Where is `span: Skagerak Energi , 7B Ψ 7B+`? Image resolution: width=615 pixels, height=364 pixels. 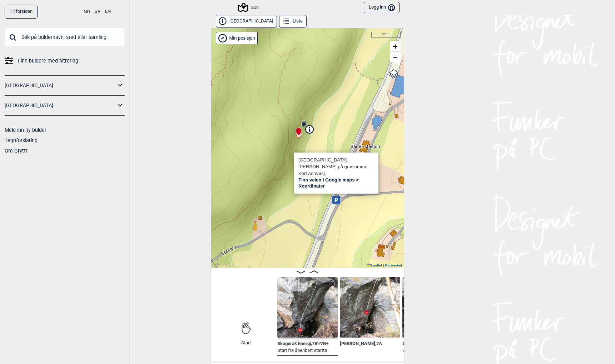 span: Skagerak Energi , 7B Ψ 7B+ is located at coordinates (303, 342).